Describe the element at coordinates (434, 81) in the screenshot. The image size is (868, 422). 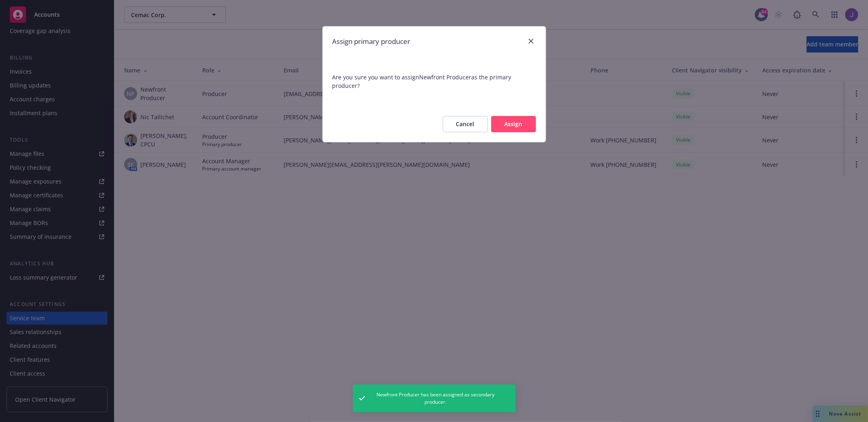
I see `span: Are you sure you want to assign Newfront Producer as the primary producer?` at that location.